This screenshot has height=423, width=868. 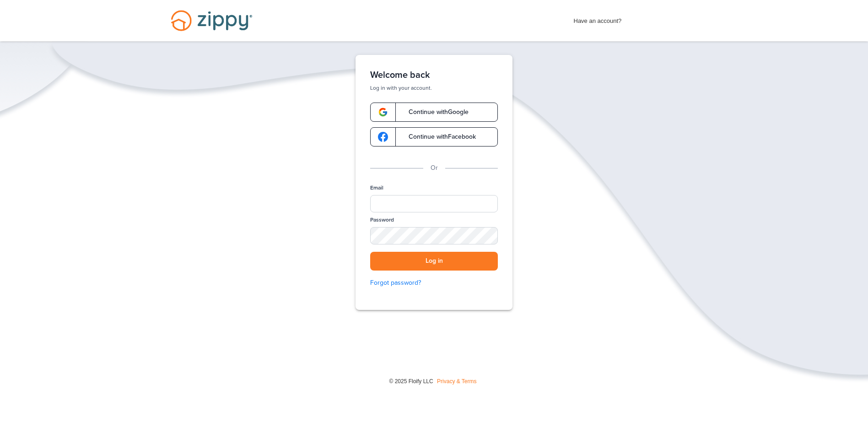 What do you see at coordinates (434, 204) in the screenshot?
I see `input: Email` at bounding box center [434, 204].